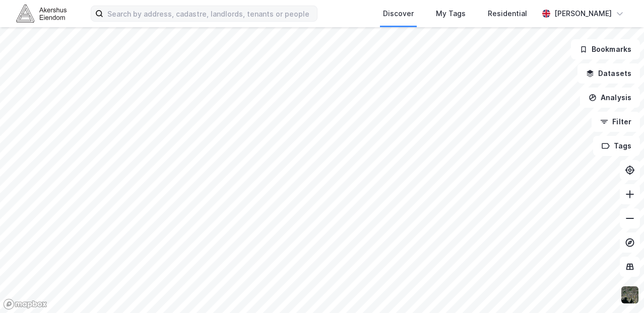 This screenshot has width=644, height=313. Describe the element at coordinates (450, 14) in the screenshot. I see `div: My Tags` at that location.